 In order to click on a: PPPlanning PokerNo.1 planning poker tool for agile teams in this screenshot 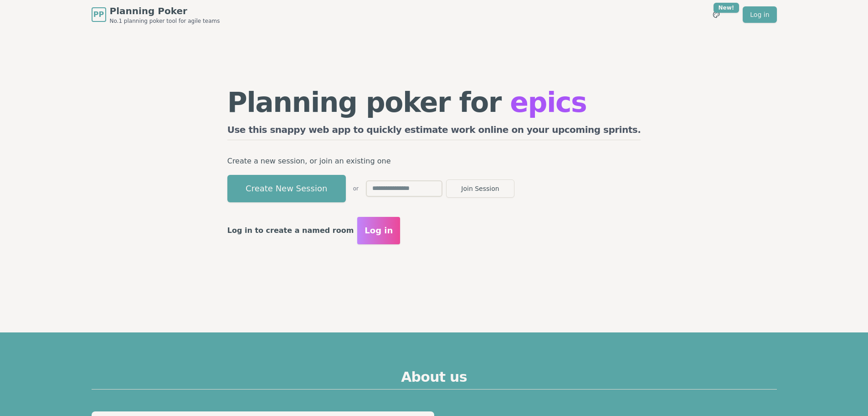, I will do `click(156, 14)`.